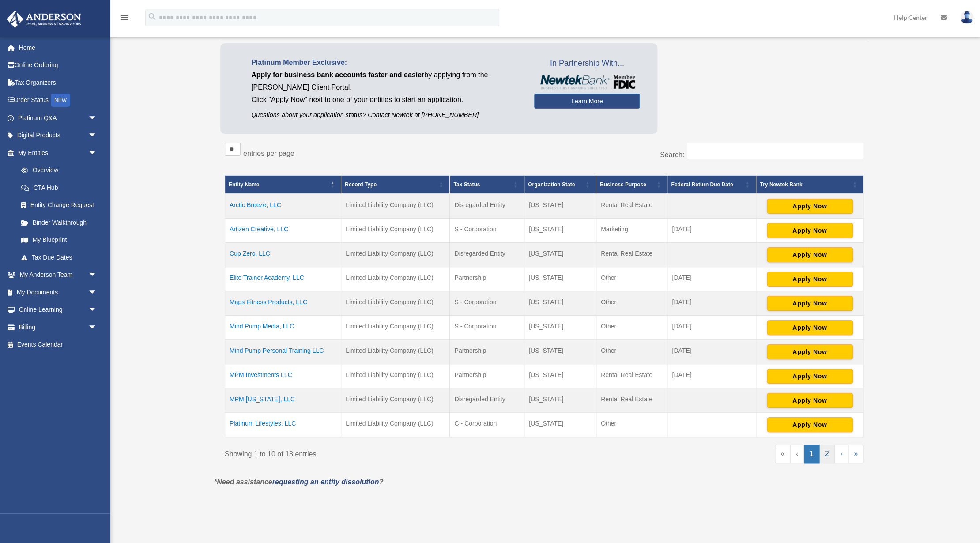  Describe the element at coordinates (966, 17) in the screenshot. I see `img: User Pic` at that location.